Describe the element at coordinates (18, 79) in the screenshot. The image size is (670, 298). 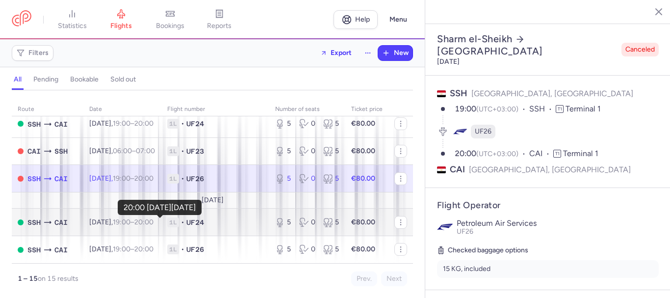
I see `h4: all` at that location.